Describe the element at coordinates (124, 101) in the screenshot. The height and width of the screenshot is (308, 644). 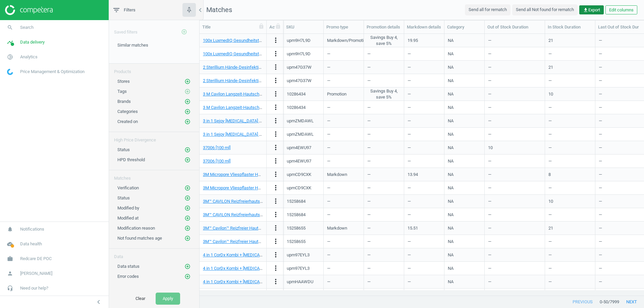
I see `span: Brands` at that location.